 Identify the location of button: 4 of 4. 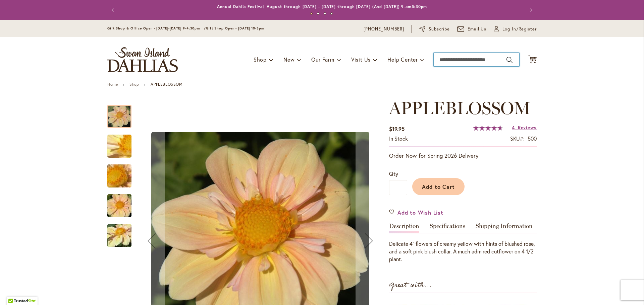
(331, 13).